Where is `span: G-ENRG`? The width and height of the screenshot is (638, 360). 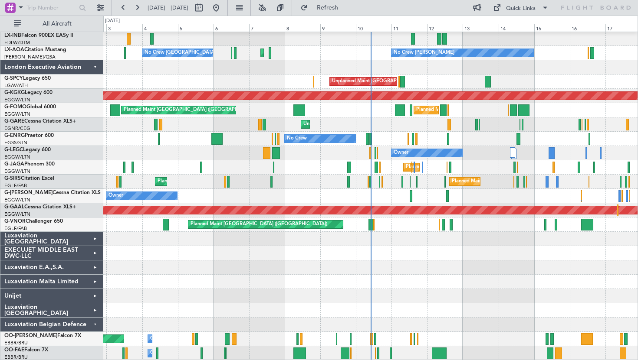 span: G-ENRG is located at coordinates (14, 136).